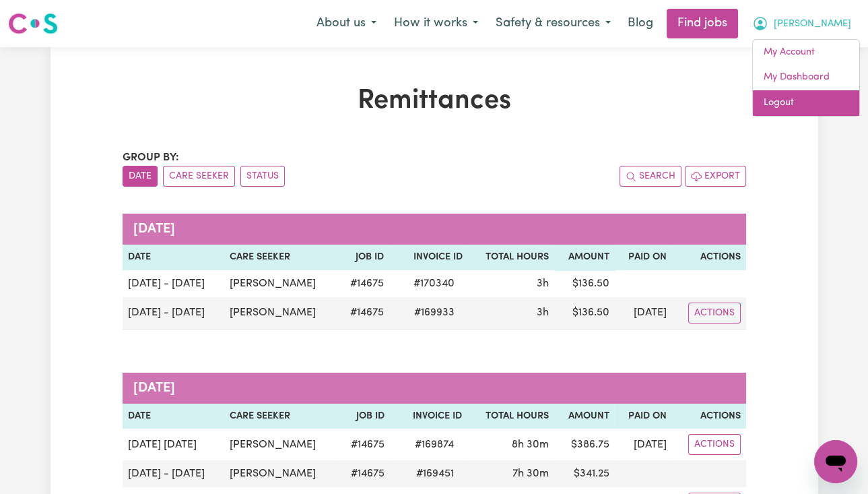 This screenshot has height=494, width=868. I want to click on a: My Dashboard, so click(806, 78).